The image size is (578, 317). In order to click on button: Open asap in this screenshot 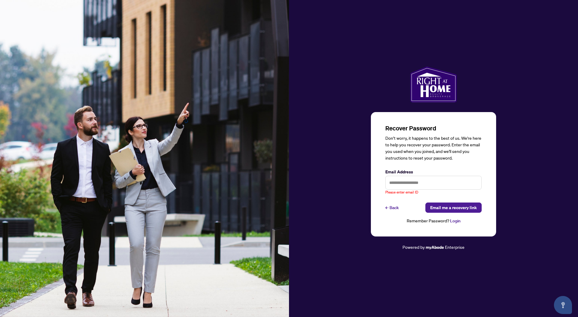, I will do `click(563, 305)`.